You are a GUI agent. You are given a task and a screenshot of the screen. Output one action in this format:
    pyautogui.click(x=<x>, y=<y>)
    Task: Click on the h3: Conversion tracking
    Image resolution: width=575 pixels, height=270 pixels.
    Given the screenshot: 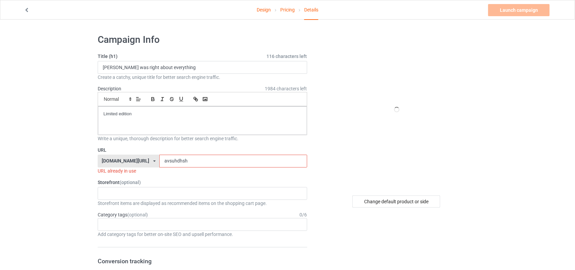 What is the action you would take?
    pyautogui.click(x=203, y=261)
    